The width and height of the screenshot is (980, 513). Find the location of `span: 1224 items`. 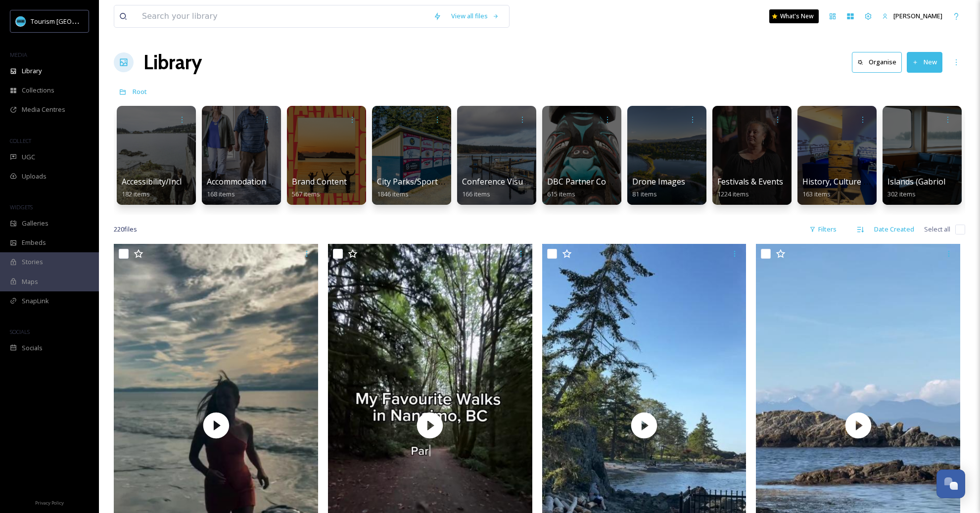

span: 1224 items is located at coordinates (733, 194).